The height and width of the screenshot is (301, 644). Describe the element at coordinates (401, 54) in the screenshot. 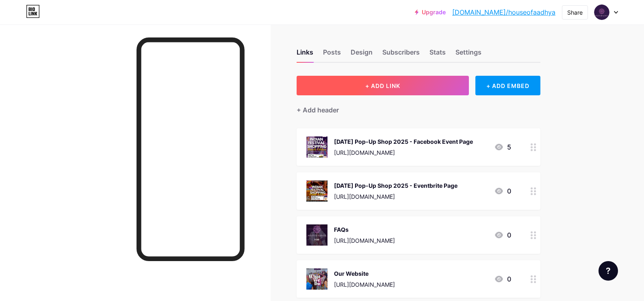

I see `div: Subscribers` at that location.